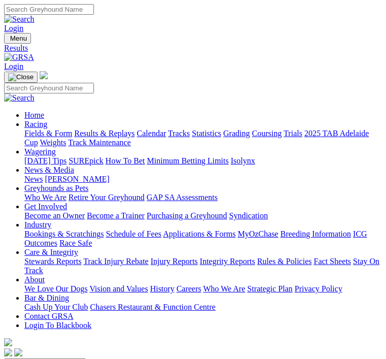 The height and width of the screenshot is (359, 386). What do you see at coordinates (51, 252) in the screenshot?
I see `a: Care & Integrity` at bounding box center [51, 252].